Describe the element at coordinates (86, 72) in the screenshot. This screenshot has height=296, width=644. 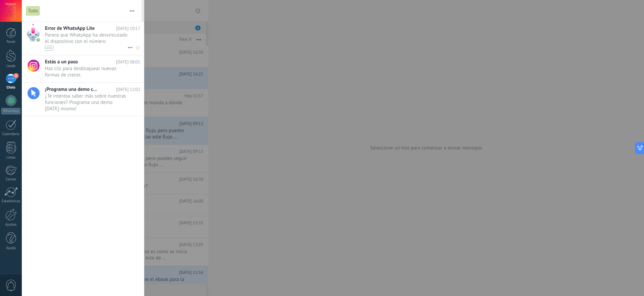
I see `span: Haz clic para desbloquear nuevas formas de crecer.` at that location.